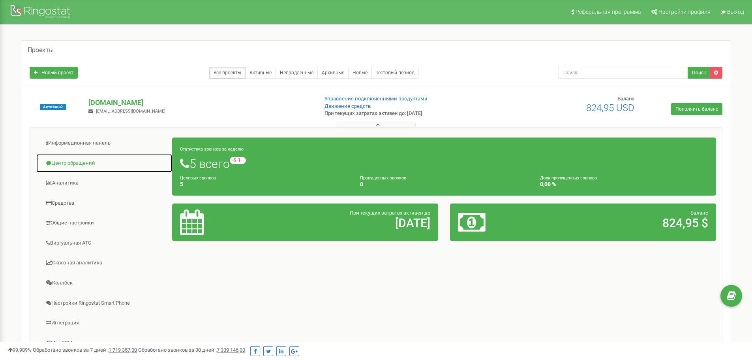 Image resolution: width=752 pixels, height=360 pixels. I want to click on a: Непродленные, so click(296, 73).